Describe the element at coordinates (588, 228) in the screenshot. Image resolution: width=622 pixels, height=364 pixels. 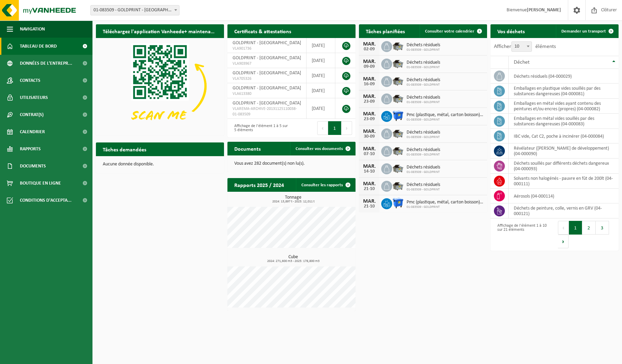
I see `button: 2` at that location.